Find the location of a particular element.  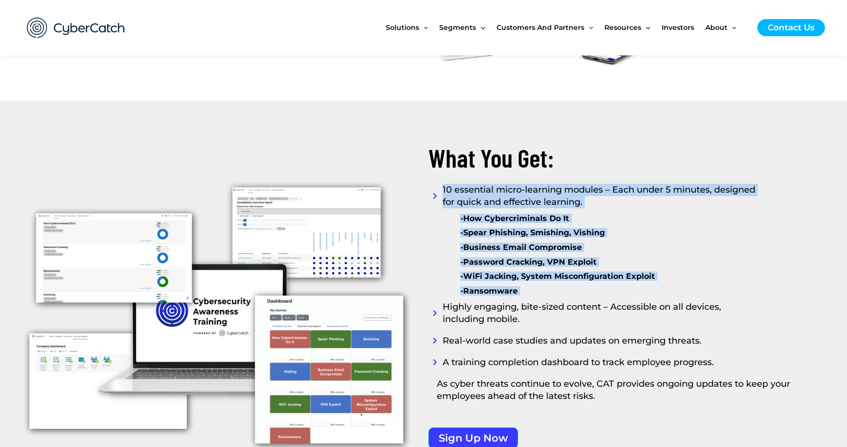

span: Customers and Partners is located at coordinates (540, 27).